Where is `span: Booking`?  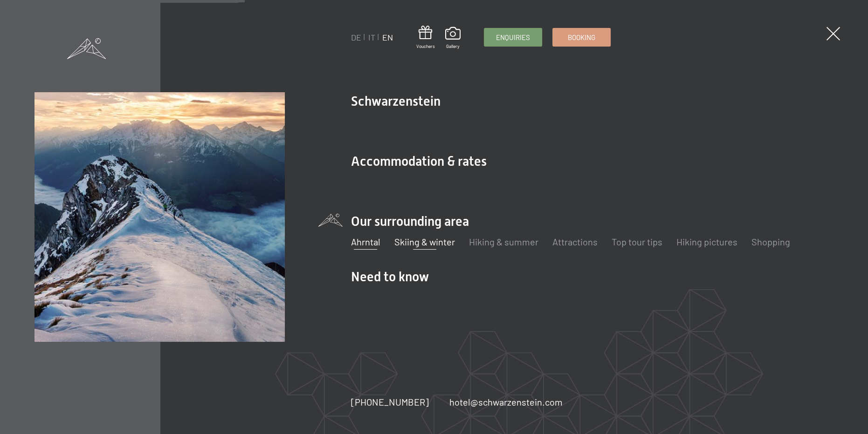 span: Booking is located at coordinates (581, 37).